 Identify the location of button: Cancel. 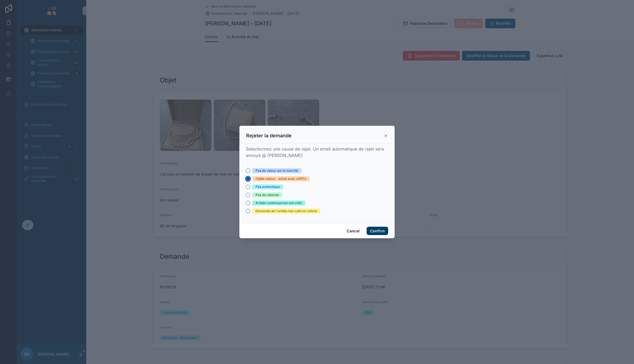
(353, 231).